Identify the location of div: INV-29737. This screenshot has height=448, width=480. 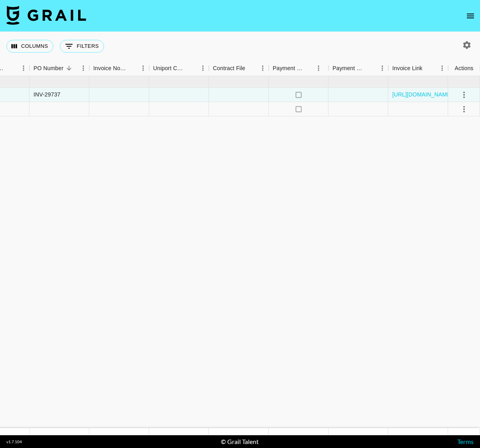
(47, 95).